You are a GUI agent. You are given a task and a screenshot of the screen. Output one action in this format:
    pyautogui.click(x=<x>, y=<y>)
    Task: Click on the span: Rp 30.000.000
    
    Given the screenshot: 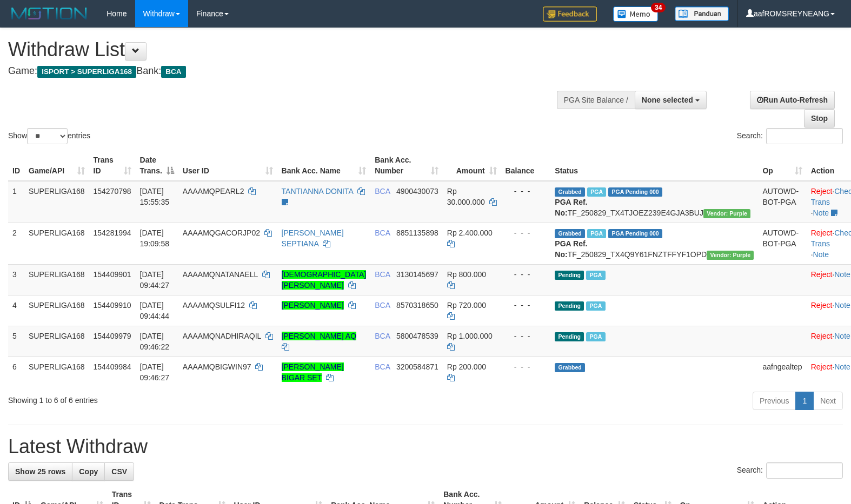 What is the action you would take?
    pyautogui.click(x=466, y=197)
    